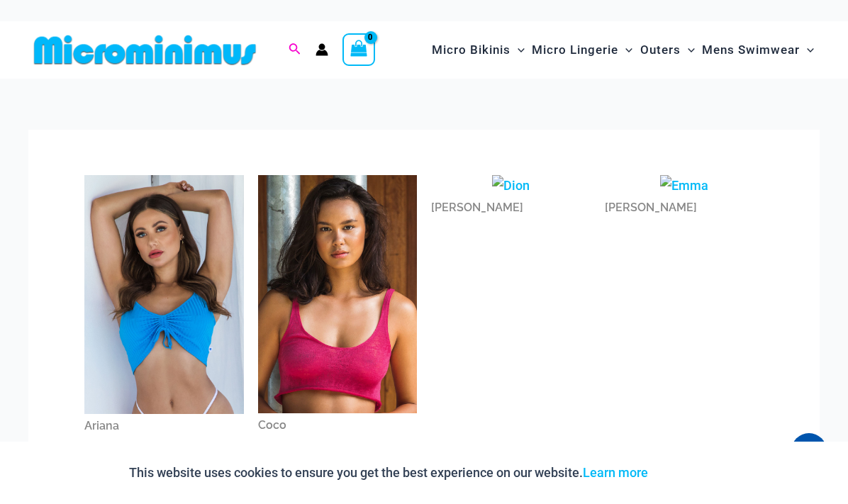  I want to click on a: Mens SwimwearMenu ToggleMenu Toggle, so click(757, 50).